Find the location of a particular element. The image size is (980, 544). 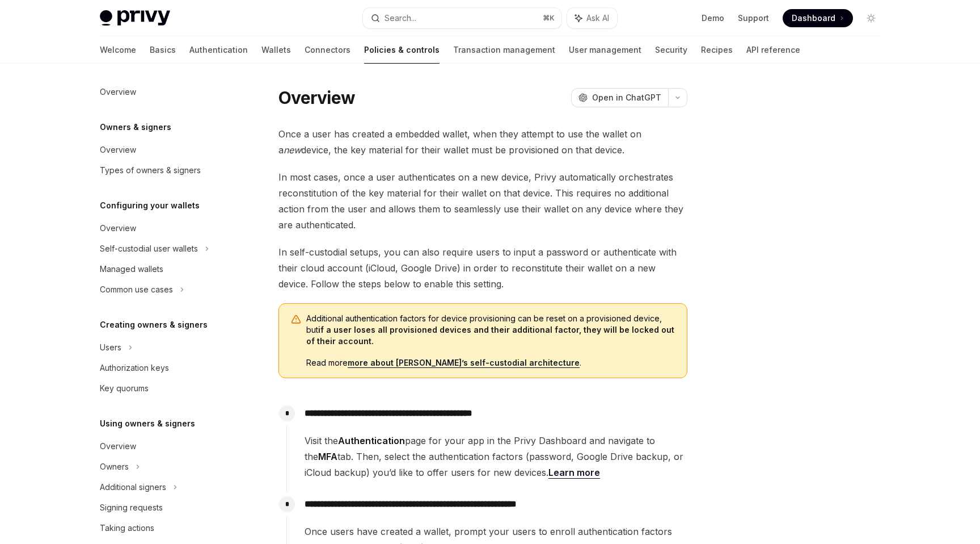

button: Ask AI is located at coordinates (592, 18).